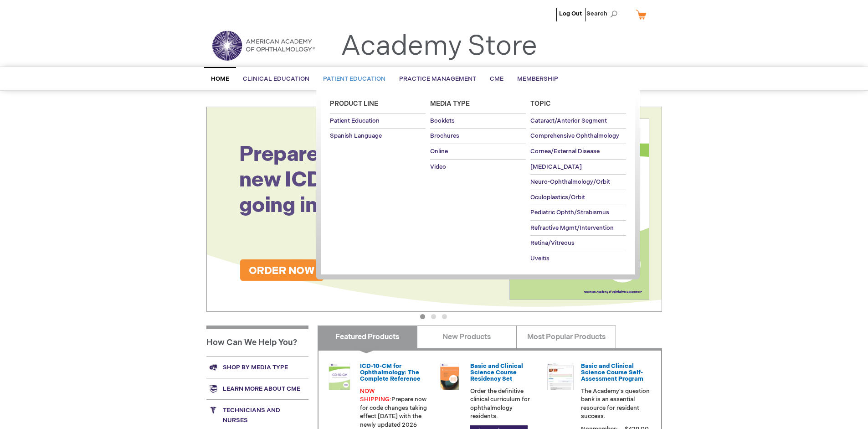 The width and height of the screenshot is (868, 429). What do you see at coordinates (450, 376) in the screenshot?
I see `img: 02850963u_47.png` at bounding box center [450, 376].